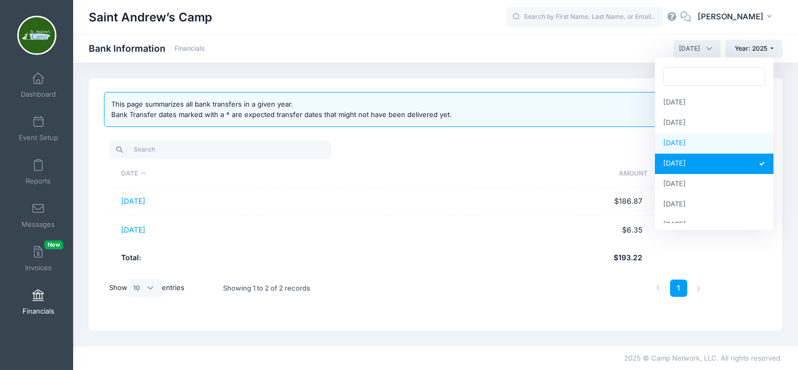  What do you see at coordinates (145, 288) in the screenshot?
I see `select: Showentries` at bounding box center [145, 288].